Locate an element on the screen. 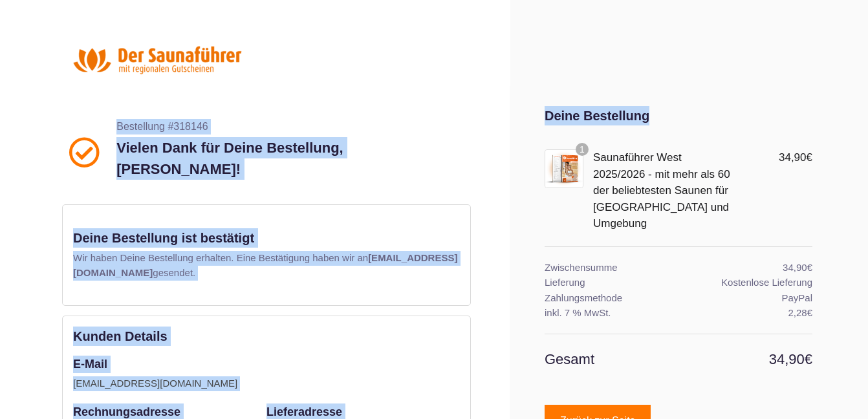 This screenshot has width=868, height=419. strong: E-Mail is located at coordinates (90, 364).